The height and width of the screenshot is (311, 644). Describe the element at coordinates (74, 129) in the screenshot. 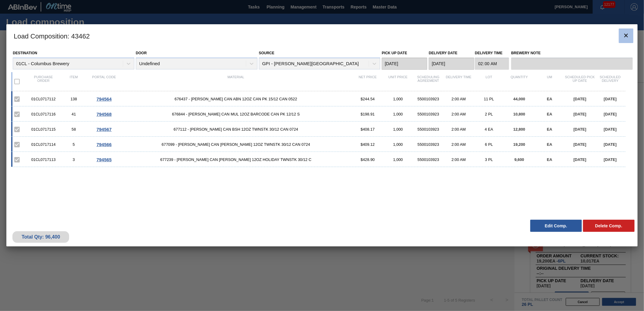

I see `div: 58` at that location.